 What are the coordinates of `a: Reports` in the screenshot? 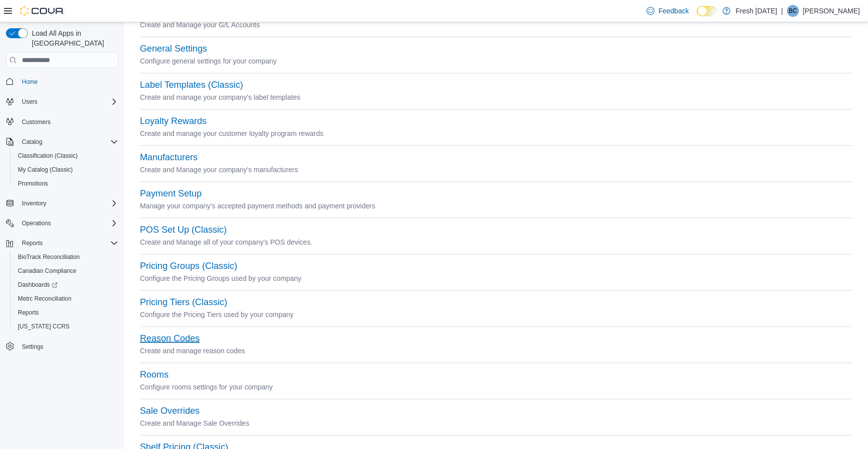 It's located at (29, 312).